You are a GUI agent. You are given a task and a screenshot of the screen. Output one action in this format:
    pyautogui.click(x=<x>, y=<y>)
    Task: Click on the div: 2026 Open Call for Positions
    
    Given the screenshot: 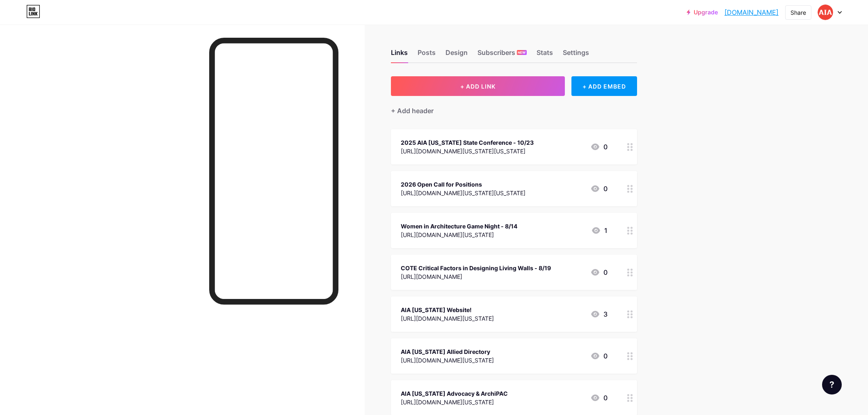 What is the action you would take?
    pyautogui.click(x=463, y=184)
    